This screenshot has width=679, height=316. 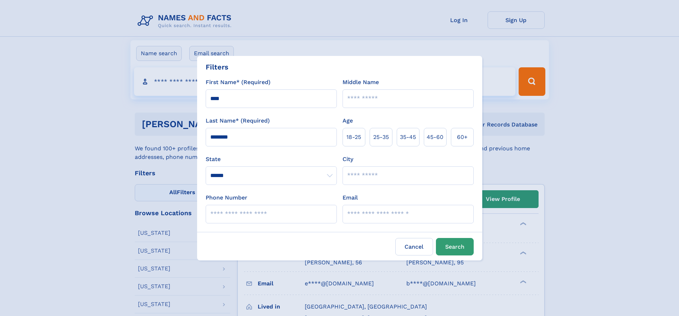 What do you see at coordinates (408, 137) in the screenshot?
I see `span: 35‑45` at bounding box center [408, 137].